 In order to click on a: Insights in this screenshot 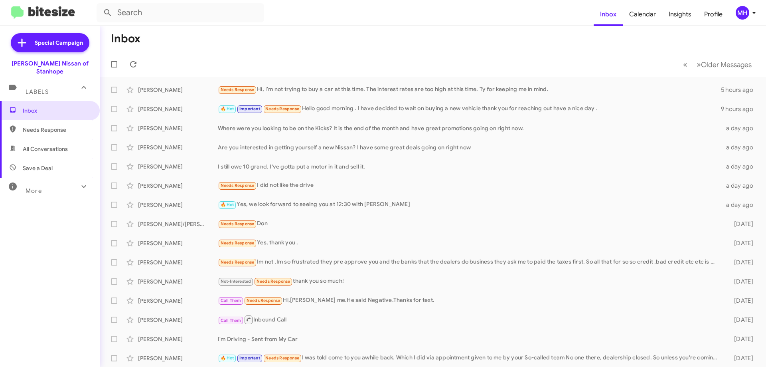, I will do `click(680, 14)`.